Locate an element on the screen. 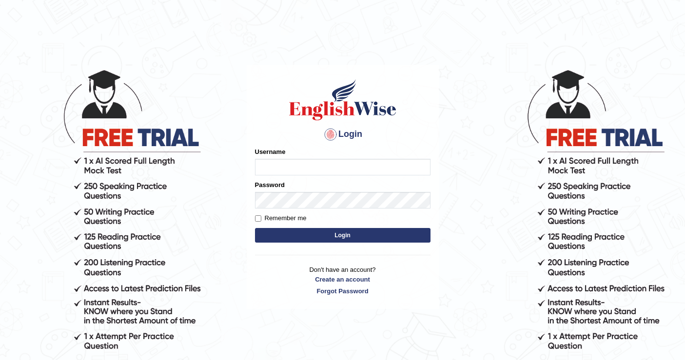 The image size is (685, 360). p: Don't have an account? is located at coordinates (343, 280).